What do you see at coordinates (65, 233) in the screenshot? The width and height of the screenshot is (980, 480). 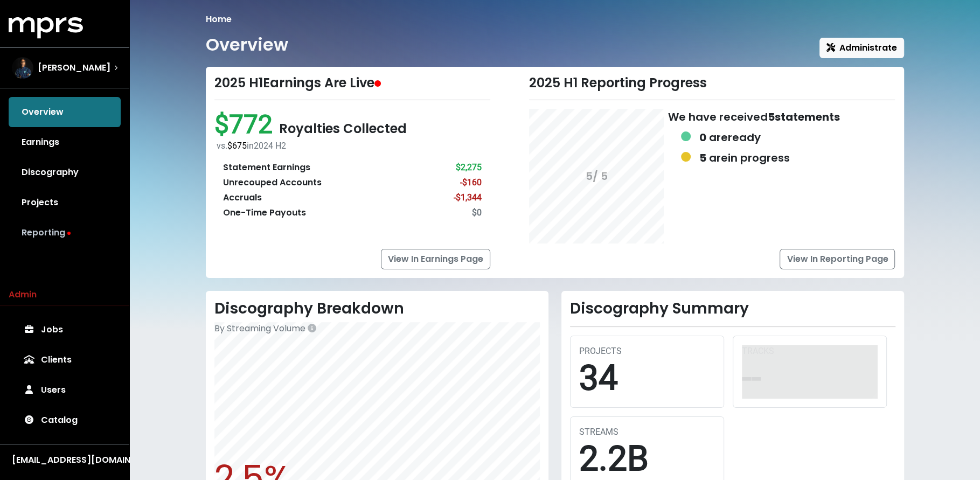 I see `a: Reporting` at bounding box center [65, 233].